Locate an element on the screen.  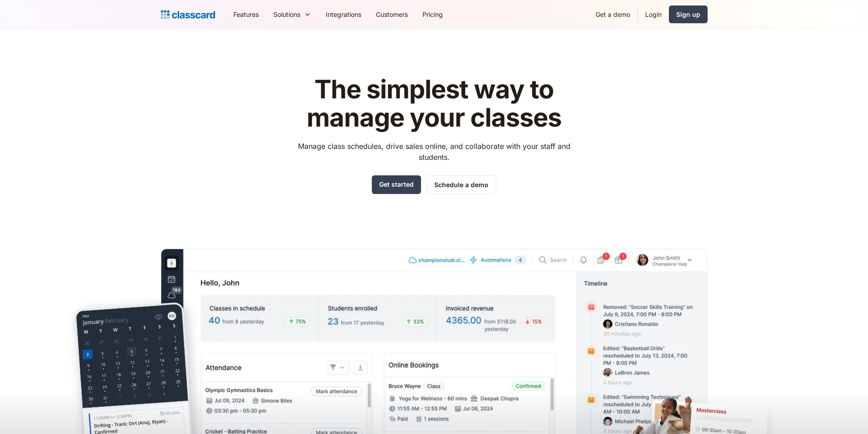
a: Customers is located at coordinates (392, 14).